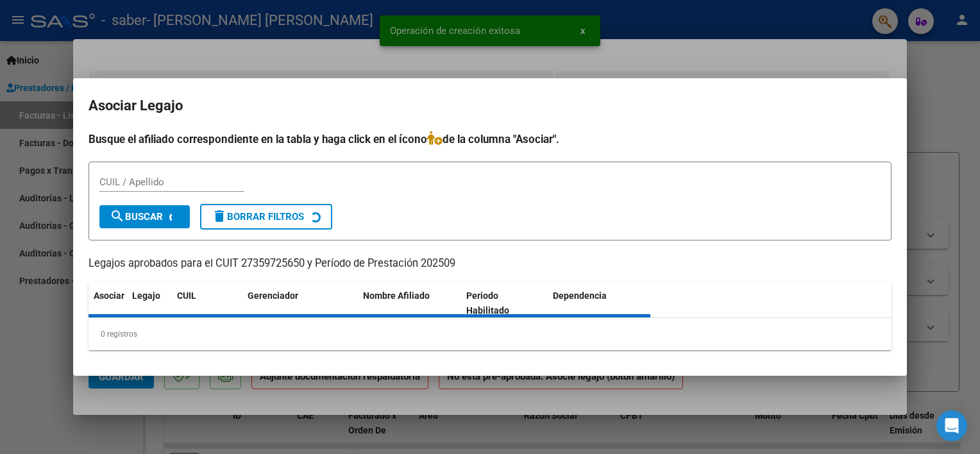 This screenshot has height=454, width=980. What do you see at coordinates (108, 303) in the screenshot?
I see `datatable-header-cell: Asociar` at bounding box center [108, 303].